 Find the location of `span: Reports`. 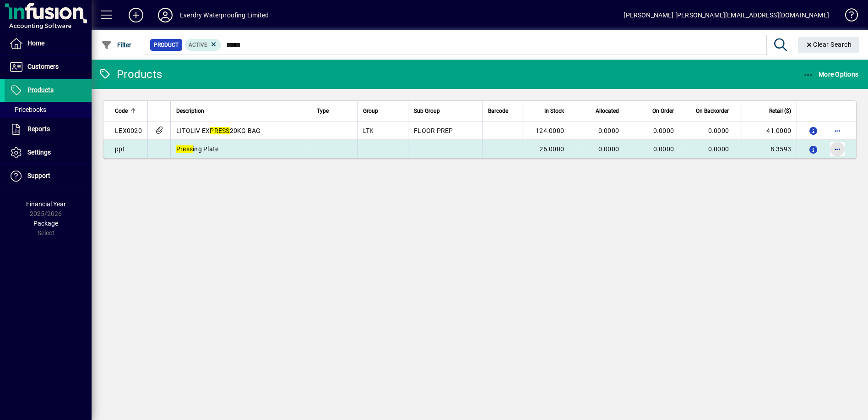

span: Reports is located at coordinates (39, 129).